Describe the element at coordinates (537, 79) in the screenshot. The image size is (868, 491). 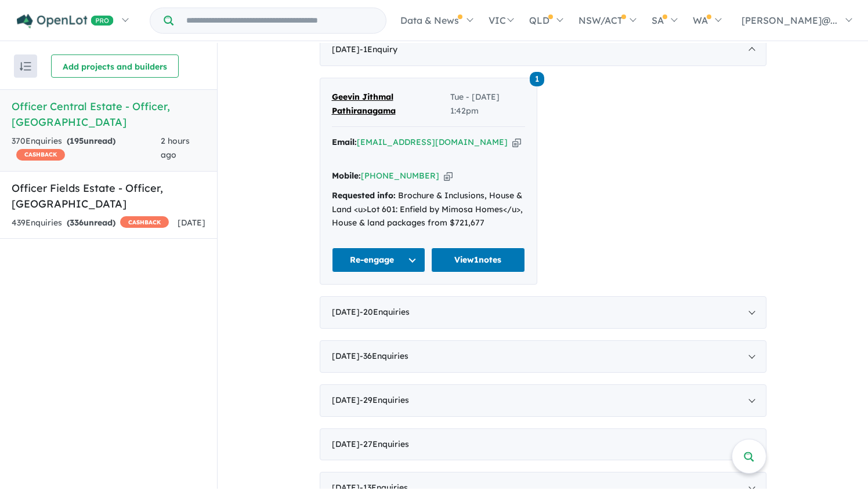
I see `span: 1` at that location.